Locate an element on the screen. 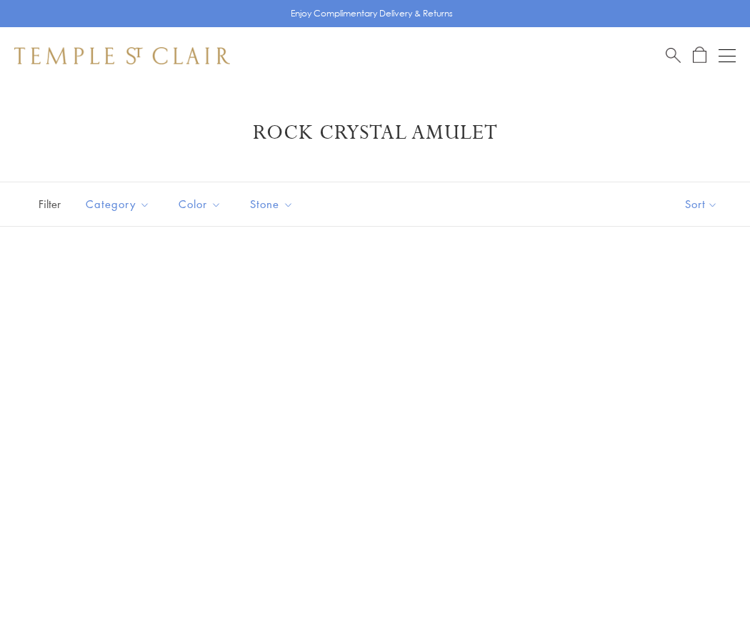 This screenshot has width=750, height=635. button: Stone is located at coordinates (272, 204).